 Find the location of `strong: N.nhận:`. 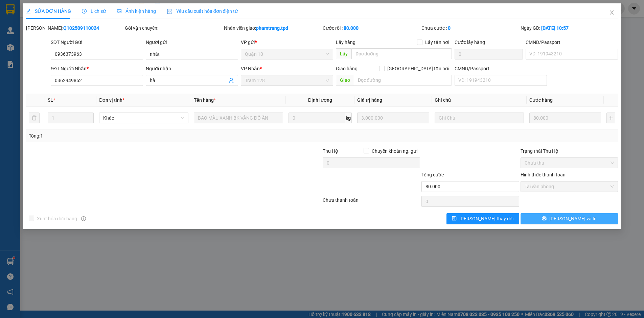

strong: N.nhận: is located at coordinates (23, 52).